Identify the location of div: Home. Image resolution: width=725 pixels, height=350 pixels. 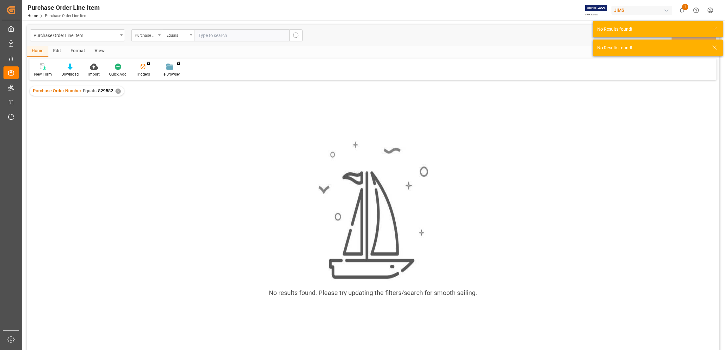
(38, 51).